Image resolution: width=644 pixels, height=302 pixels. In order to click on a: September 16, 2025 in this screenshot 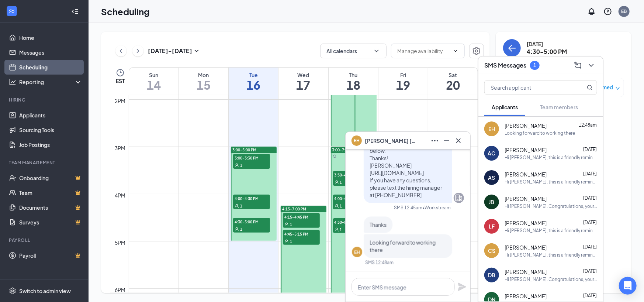, I will do `click(253, 81)`.